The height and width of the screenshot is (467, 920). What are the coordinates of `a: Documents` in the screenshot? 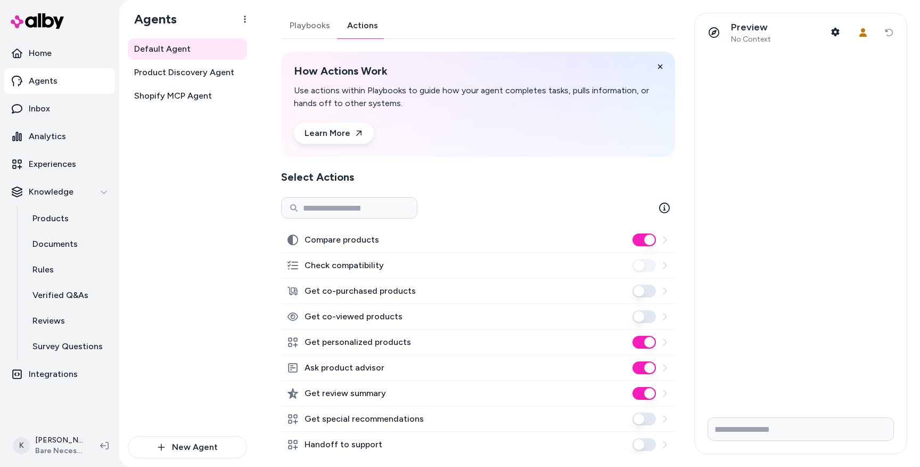 It's located at (68, 244).